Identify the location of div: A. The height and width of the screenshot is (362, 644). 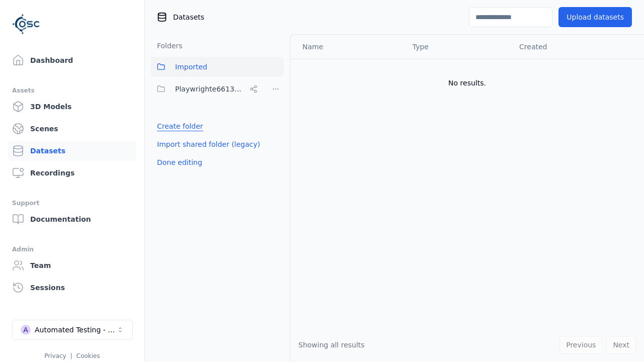
(26, 330).